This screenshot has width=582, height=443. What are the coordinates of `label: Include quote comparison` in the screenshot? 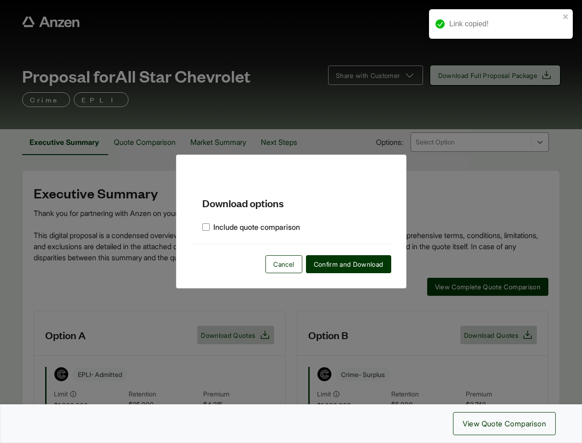 It's located at (251, 227).